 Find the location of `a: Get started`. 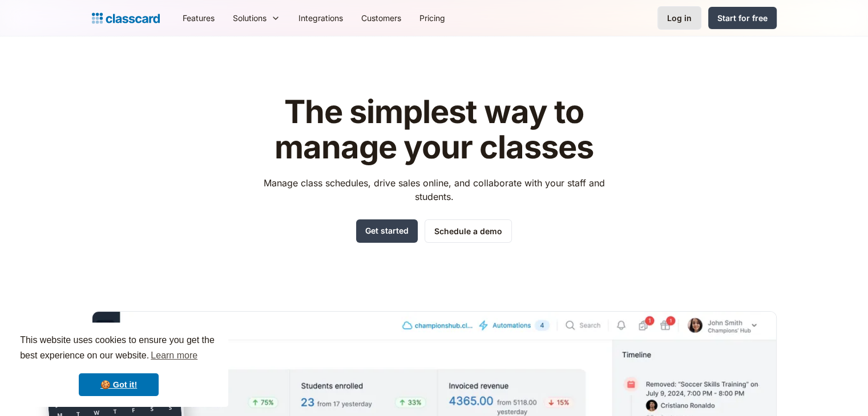

a: Get started is located at coordinates (386, 231).